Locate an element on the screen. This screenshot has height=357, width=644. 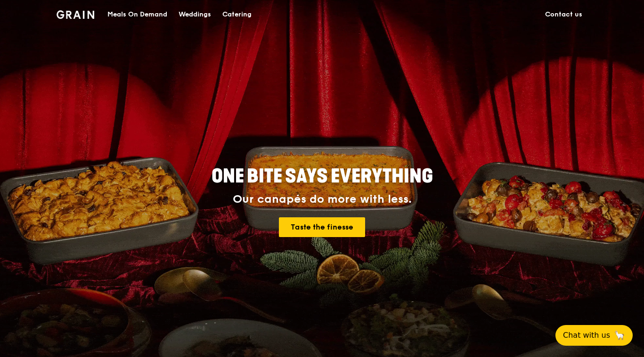
a: Catering is located at coordinates (237, 15).